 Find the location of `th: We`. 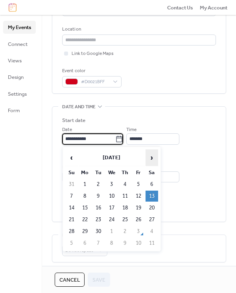

th: We is located at coordinates (112, 173).